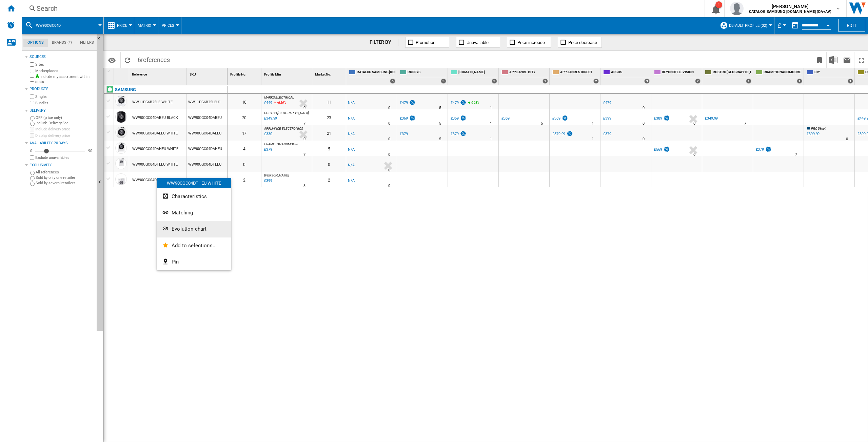  What do you see at coordinates (189, 229) in the screenshot?
I see `span: Evolution chart` at bounding box center [189, 229].